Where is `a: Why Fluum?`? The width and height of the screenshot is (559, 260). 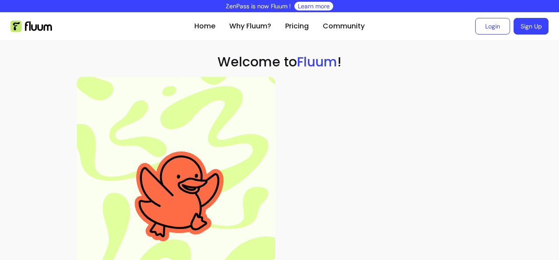
a: Why Fluum? is located at coordinates (250, 26).